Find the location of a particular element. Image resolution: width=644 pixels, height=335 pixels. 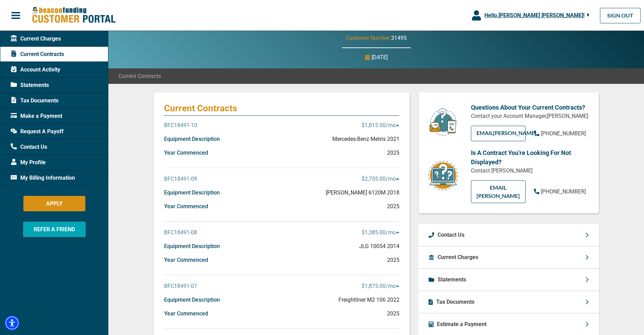

p: Is A Contract You're Looking For Not Displayed? is located at coordinates (530, 157).